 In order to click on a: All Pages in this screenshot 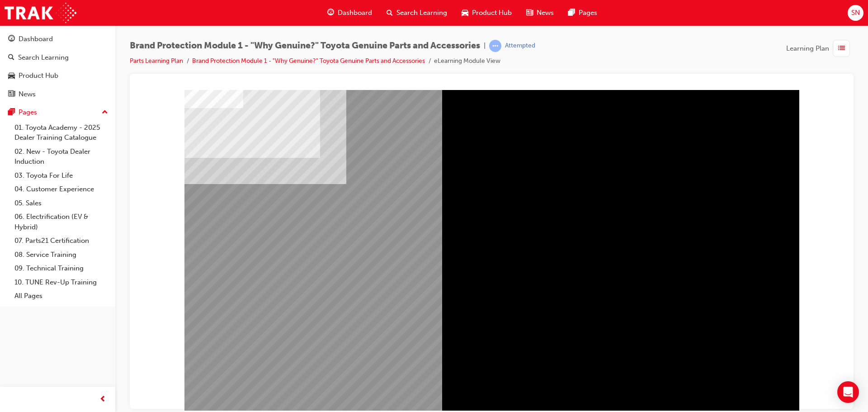, I will do `click(61, 296)`.